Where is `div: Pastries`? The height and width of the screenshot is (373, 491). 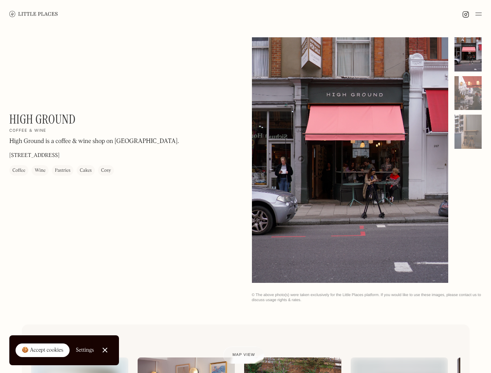 div: Pastries is located at coordinates (63, 171).